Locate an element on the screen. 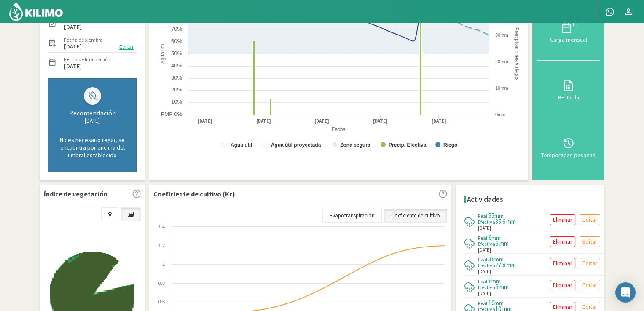  label: Fecha de siembra is located at coordinates (84, 40).